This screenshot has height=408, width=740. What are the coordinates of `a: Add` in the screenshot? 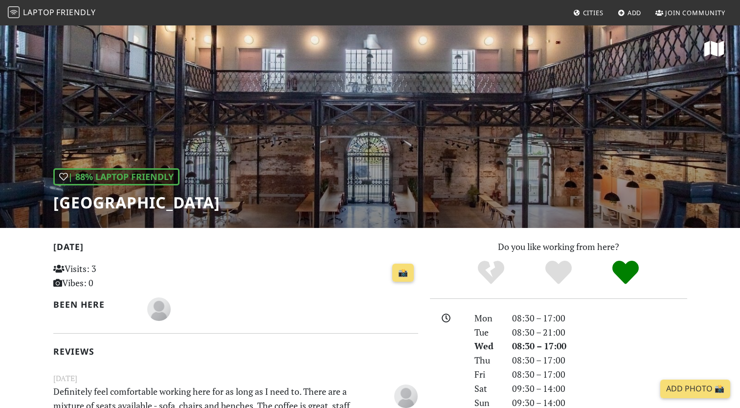 It's located at (630, 13).